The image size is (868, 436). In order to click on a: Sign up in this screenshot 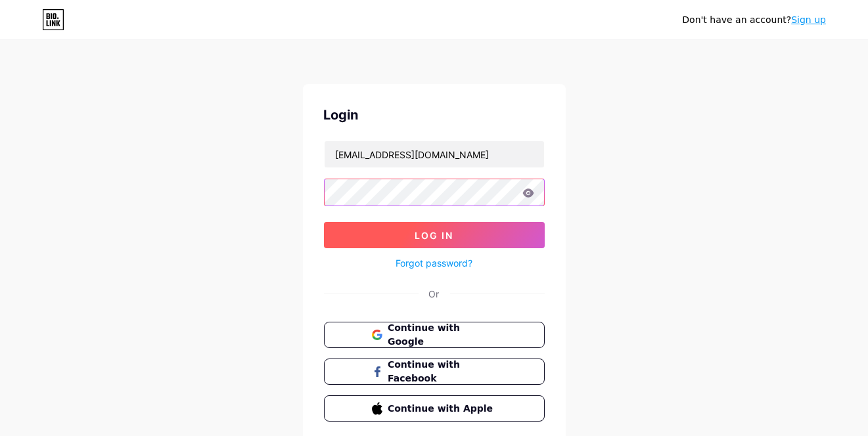, I will do `click(808, 20)`.